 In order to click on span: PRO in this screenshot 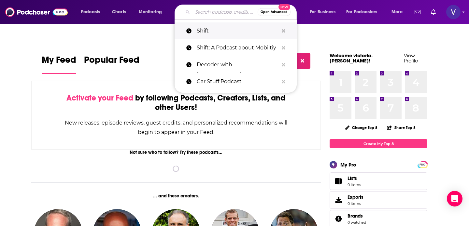, I will do `click(423, 165)`.